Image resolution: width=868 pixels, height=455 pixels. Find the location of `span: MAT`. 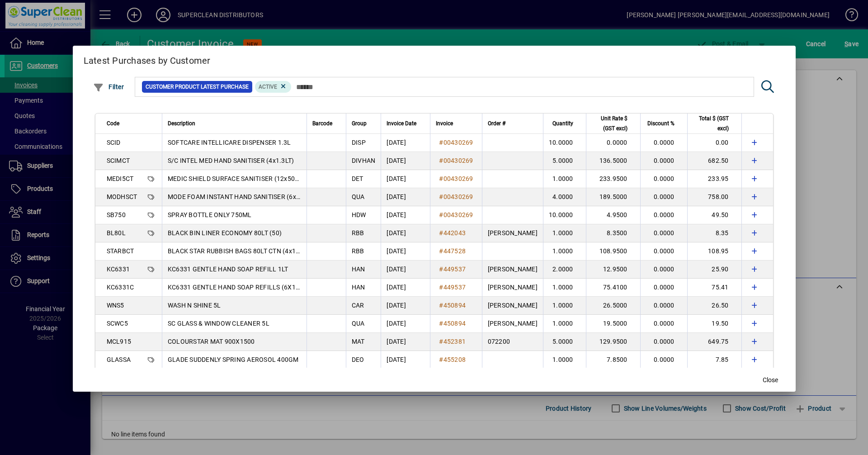

span: MAT is located at coordinates (358, 341).